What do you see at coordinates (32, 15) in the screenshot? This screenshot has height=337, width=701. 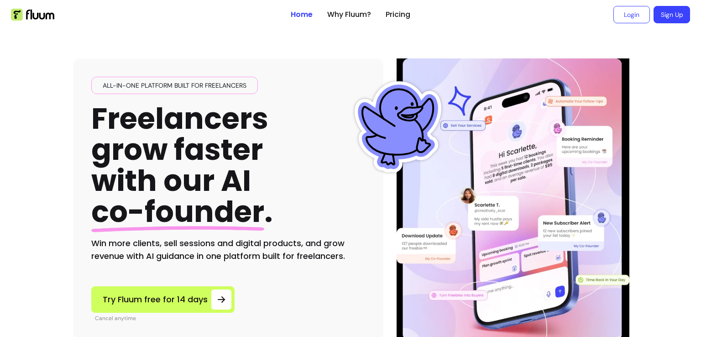 I see `img: Fluum Logo` at bounding box center [32, 15].